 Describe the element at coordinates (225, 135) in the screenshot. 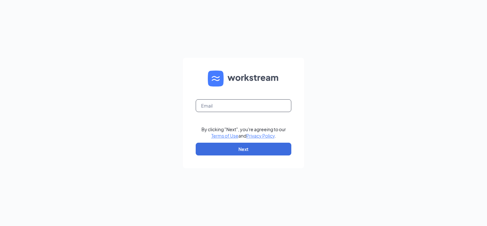

I see `a: Terms of Use` at that location.